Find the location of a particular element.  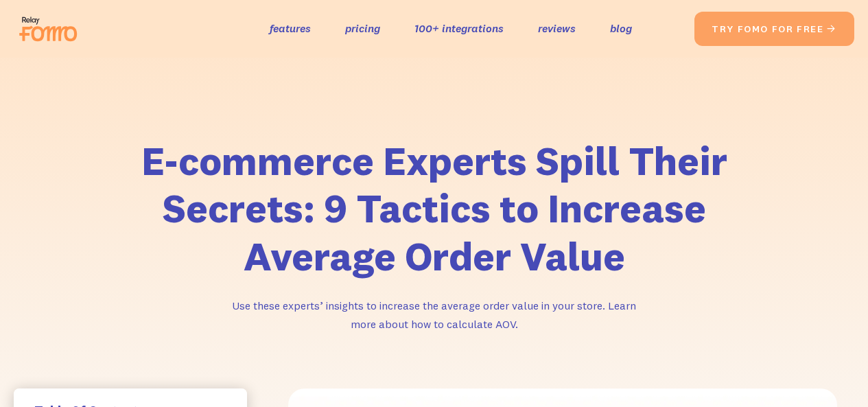

a: pricing is located at coordinates (362, 28).